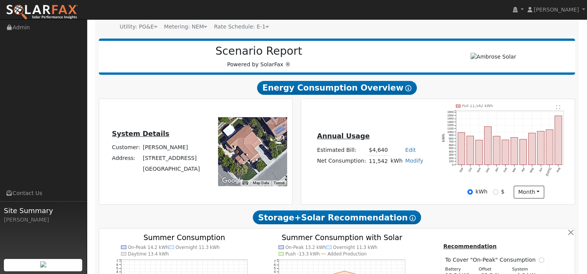 The width and height of the screenshot is (587, 274). Describe the element at coordinates (450, 118) in the screenshot. I see `text: 1400` at that location.